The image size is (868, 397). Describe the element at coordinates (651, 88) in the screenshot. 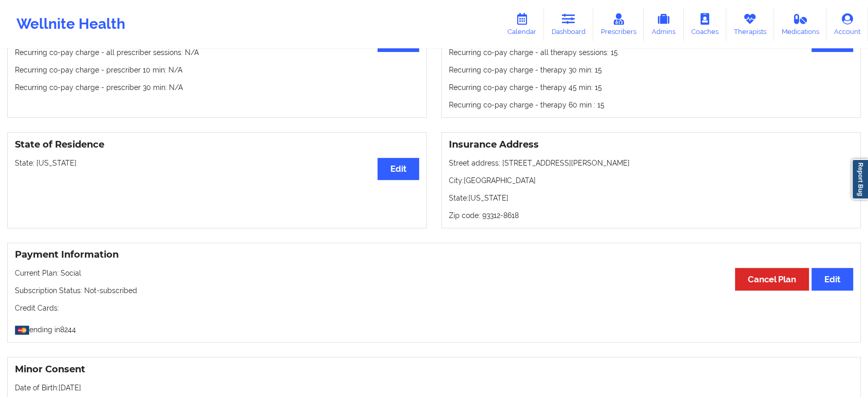

I see `p: Recurring co-pay charge - therapy 45 min : 15` at that location.